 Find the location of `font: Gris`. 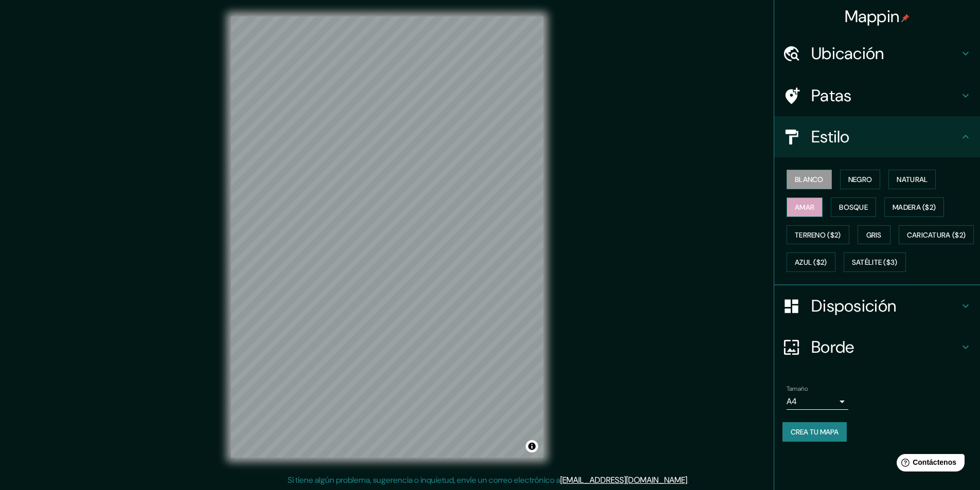

font: Gris is located at coordinates (874, 235).